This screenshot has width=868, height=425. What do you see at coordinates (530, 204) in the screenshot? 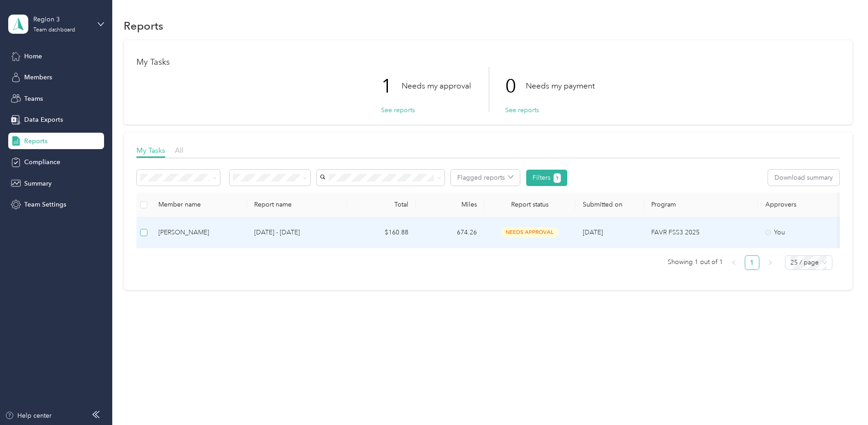
I see `span: Report status` at bounding box center [530, 204].